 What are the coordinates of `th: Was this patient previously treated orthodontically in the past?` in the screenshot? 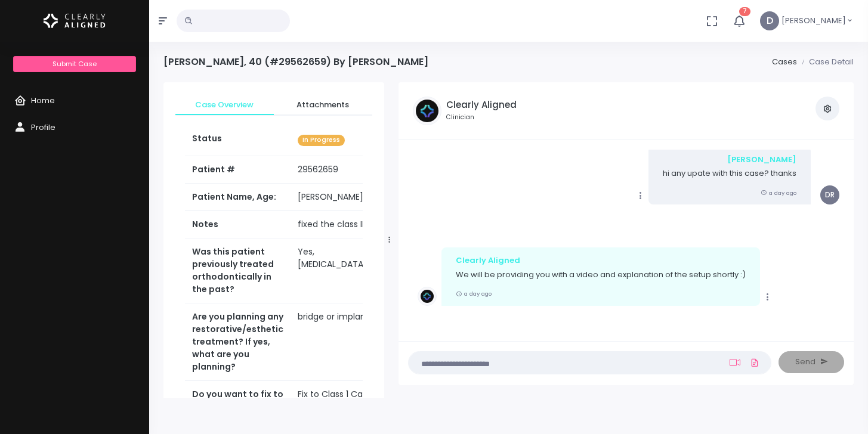 It's located at (237, 271).